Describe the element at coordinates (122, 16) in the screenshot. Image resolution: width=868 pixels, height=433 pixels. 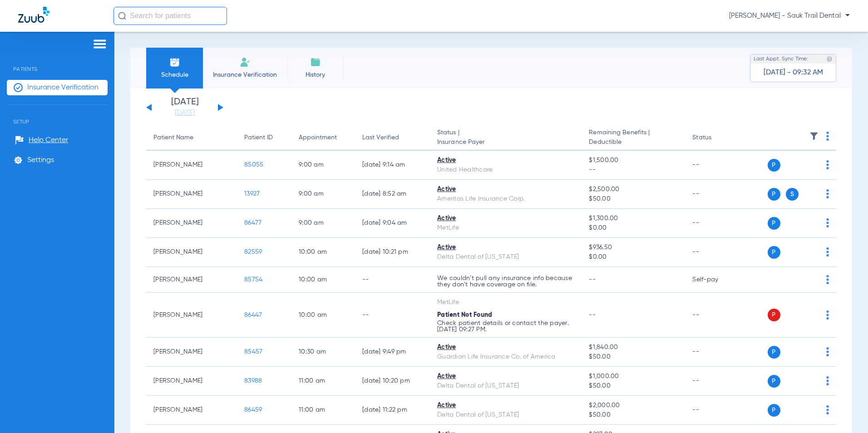
I see `img: Search Icon` at that location.